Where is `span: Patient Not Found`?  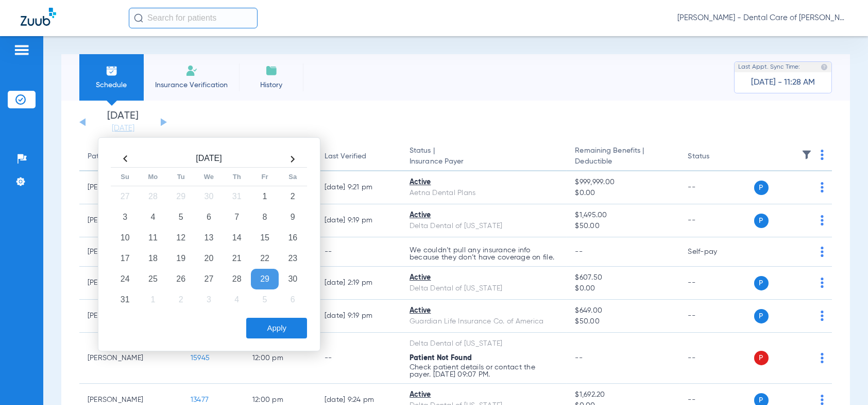
span: Patient Not Found is located at coordinates (441, 358).